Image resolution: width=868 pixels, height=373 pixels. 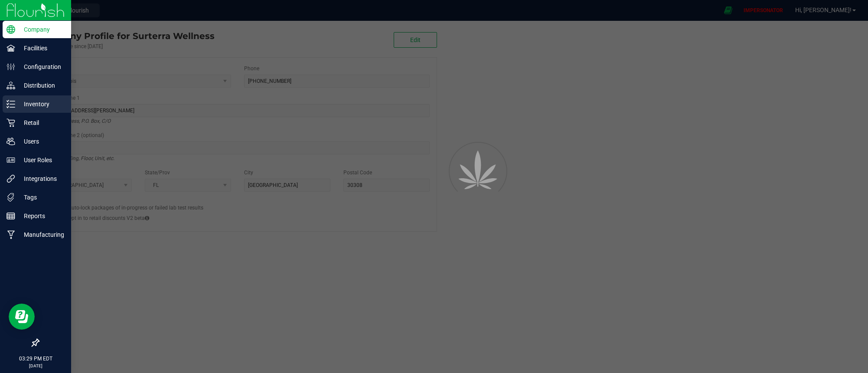 What do you see at coordinates (42, 235) in the screenshot?
I see `p: Manufacturing` at bounding box center [42, 235].